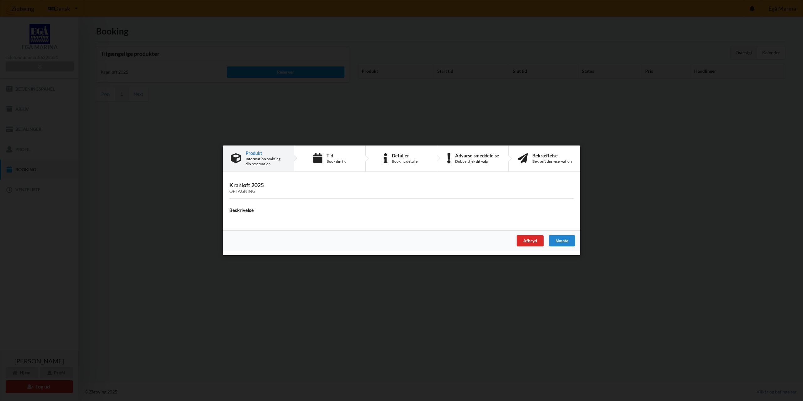 This screenshot has height=401, width=803. Describe the element at coordinates (266, 153) in the screenshot. I see `div: Produkt` at that location.